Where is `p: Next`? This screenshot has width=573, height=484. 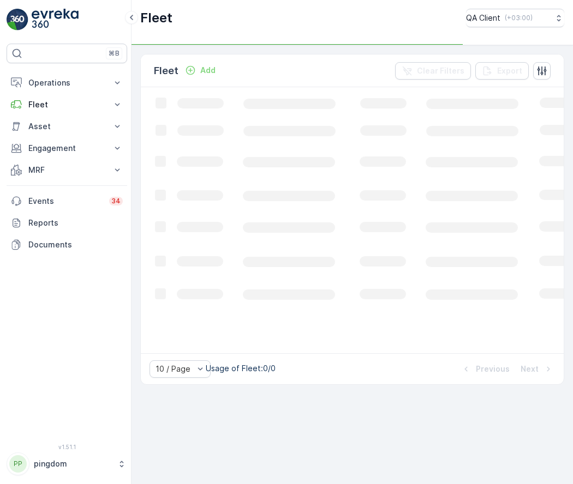
p: Next is located at coordinates (529, 369).